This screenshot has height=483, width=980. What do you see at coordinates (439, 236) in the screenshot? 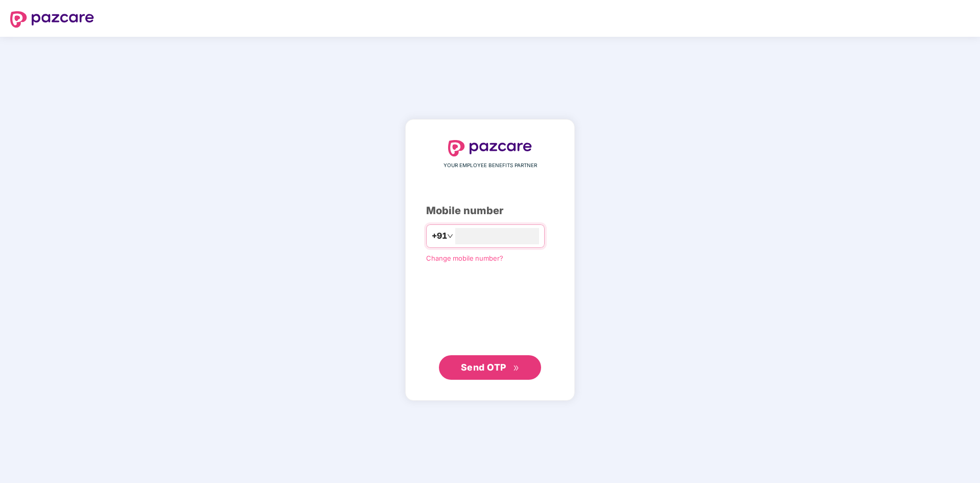
I see `span: +91` at bounding box center [439, 236].